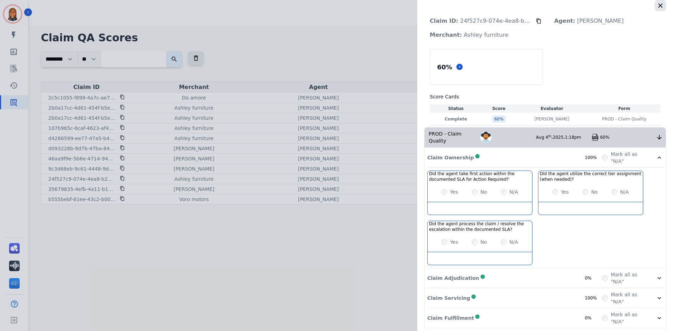 The image size is (673, 331). What do you see at coordinates (628, 137) in the screenshot?
I see `div: 60%` at bounding box center [628, 137].